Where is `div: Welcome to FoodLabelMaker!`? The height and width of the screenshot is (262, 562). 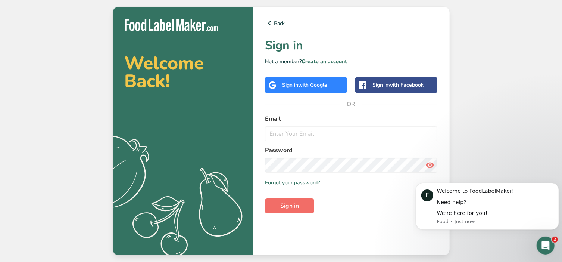
div: Welcome to FoodLabelMaker! is located at coordinates (83, 20).